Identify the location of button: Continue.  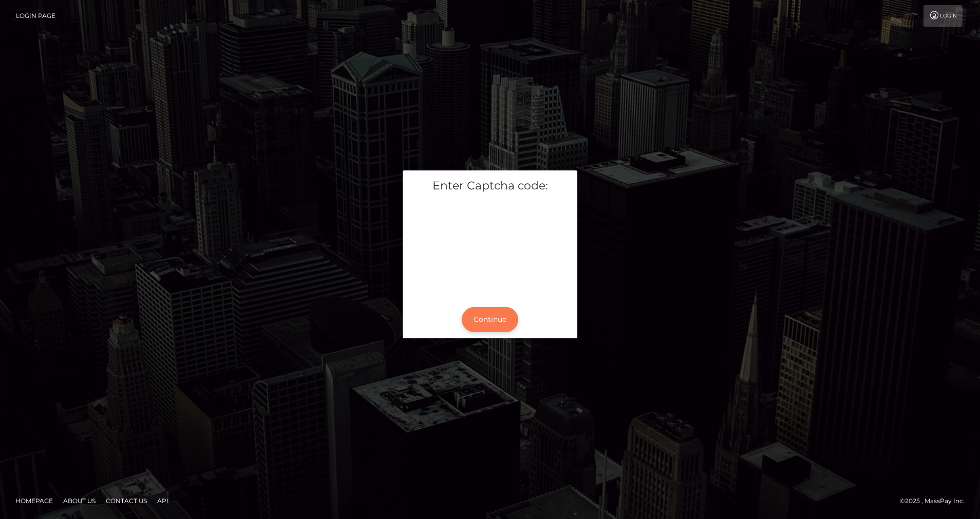
(490, 319).